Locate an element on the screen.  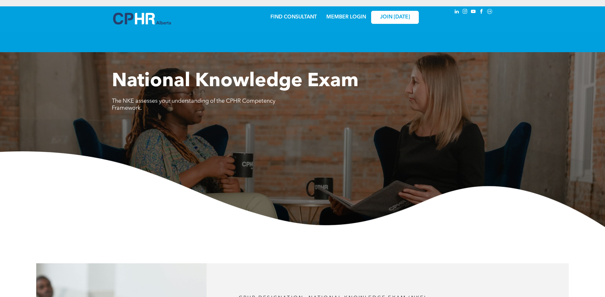
a: FIND CONSULTANT is located at coordinates (294, 17).